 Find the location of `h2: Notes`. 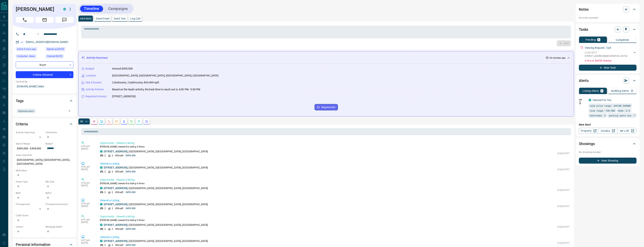

h2: Notes is located at coordinates (584, 9).